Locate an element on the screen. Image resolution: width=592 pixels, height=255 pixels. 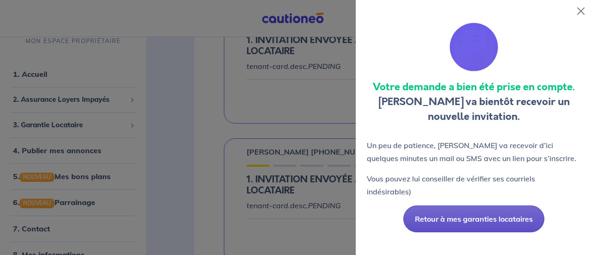
strong: Votre demande a bien été prise en compte. is located at coordinates (473, 86).